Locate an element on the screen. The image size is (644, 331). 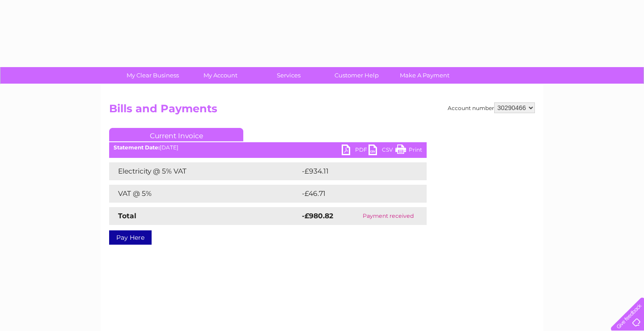
a: Services is located at coordinates (289, 75).